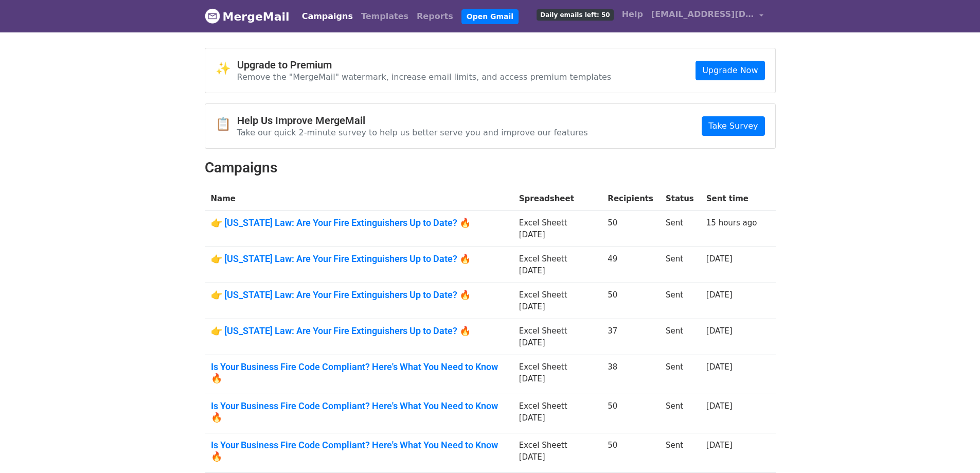 The width and height of the screenshot is (980, 473). Describe the element at coordinates (732, 223) in the screenshot. I see `a: 15 hours ago` at that location.